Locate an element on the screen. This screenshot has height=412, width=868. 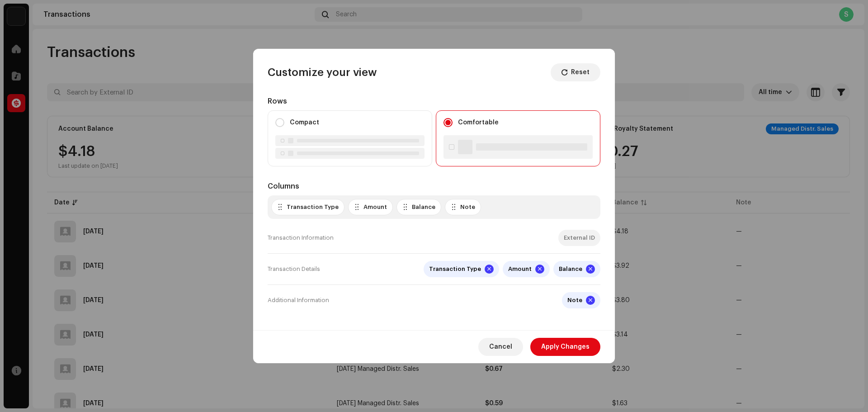
div: Columns is located at coordinates (434, 187).